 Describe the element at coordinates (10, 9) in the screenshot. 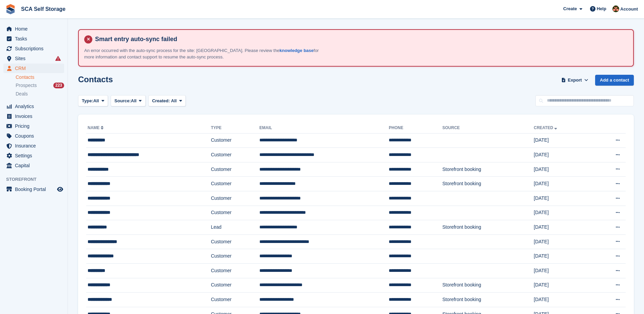

I see `img: stora-icon-8386f47178a22dfd0bd8f6a31ec36ba5ce8667c1dd55bd0f319d3a0aa187defe.svg` at that location.